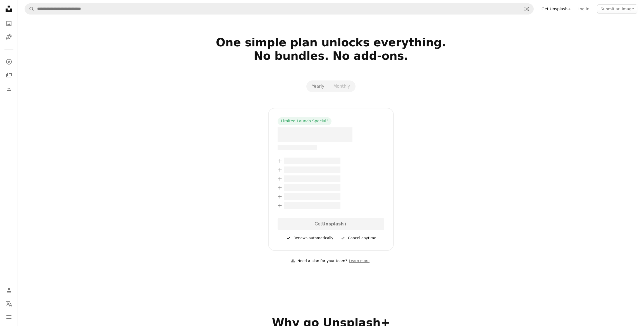  What do you see at coordinates (319, 261) in the screenshot?
I see `div: Need a plan for your team?` at bounding box center [319, 261].